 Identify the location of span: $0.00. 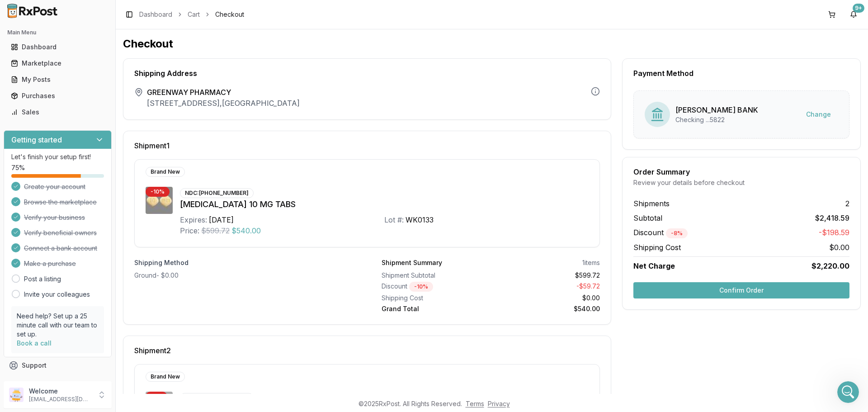
(839, 247).